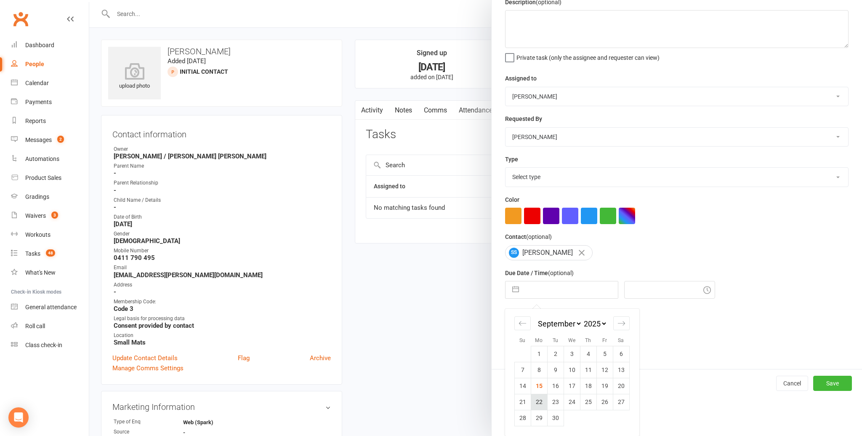 This screenshot has width=862, height=436. What do you see at coordinates (50, 64) in the screenshot?
I see `a: People` at bounding box center [50, 64].